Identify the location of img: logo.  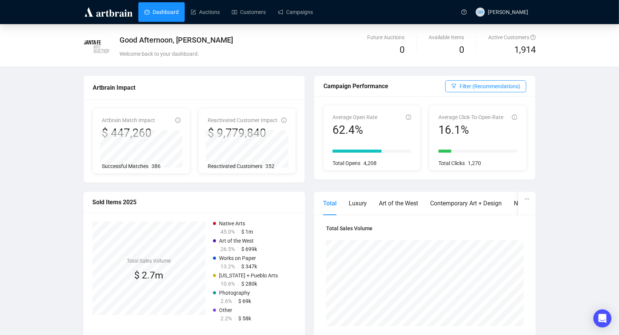
(109, 12).